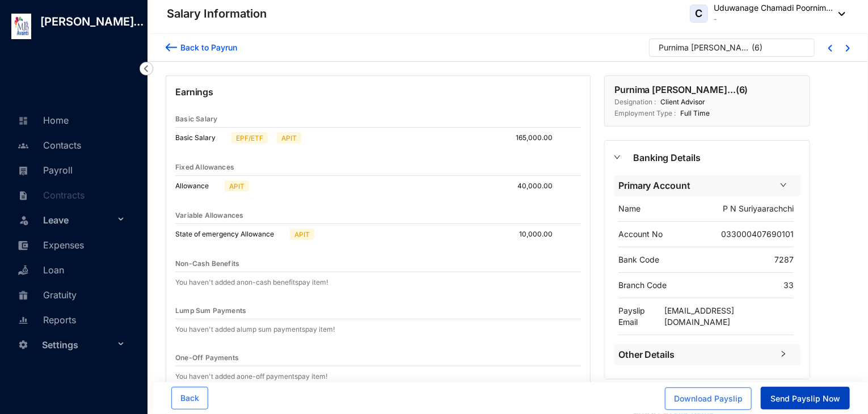 Image resolution: width=868 pixels, height=414 pixels. Describe the element at coordinates (540, 186) in the screenshot. I see `p: 40,000.00` at that location.